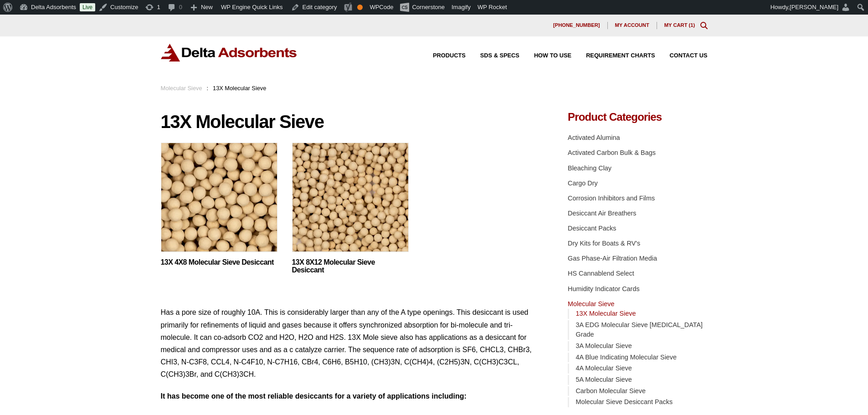  Describe the element at coordinates (626, 357) in the screenshot. I see `a: 4A Blue Indicating Molecular Sieve` at that location.